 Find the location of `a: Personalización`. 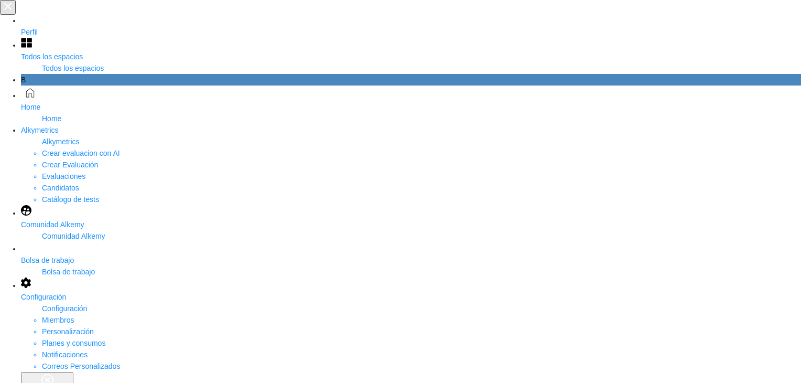

a: Personalización is located at coordinates (68, 331).